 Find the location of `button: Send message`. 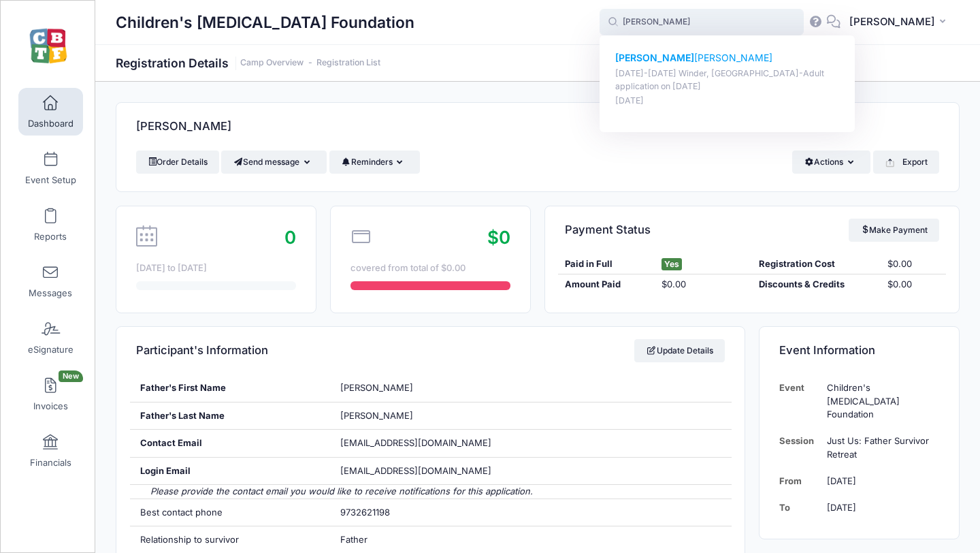

button: Send message is located at coordinates (274, 162).